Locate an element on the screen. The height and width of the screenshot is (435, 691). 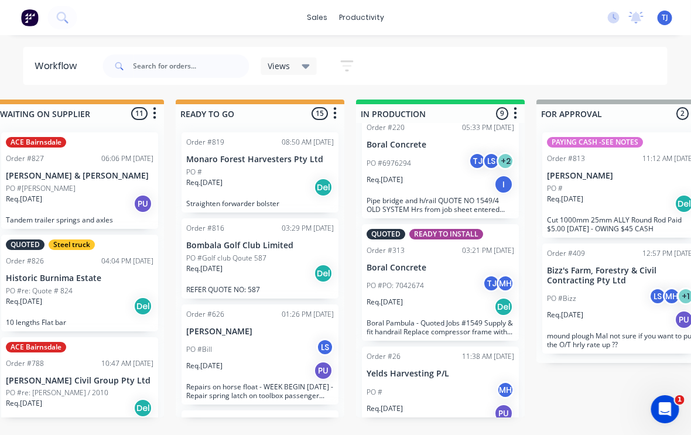
div: Order #827 is located at coordinates (25, 159).